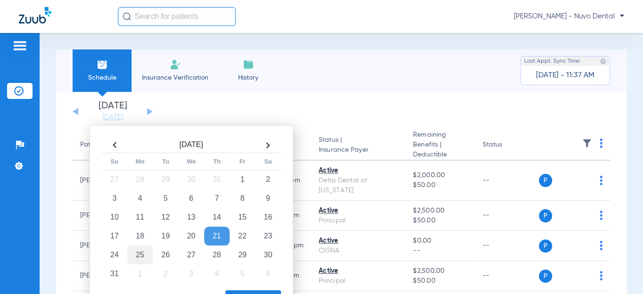 The image size is (643, 294). Describe the element at coordinates (358, 251) in the screenshot. I see `div: CIGNA` at that location.